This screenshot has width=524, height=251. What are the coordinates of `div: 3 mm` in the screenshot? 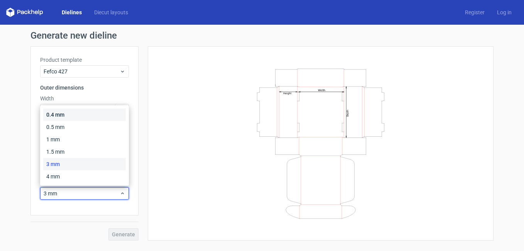 It's located at (84, 164).